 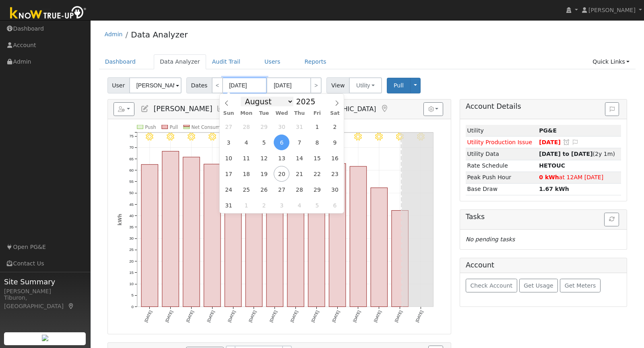 I want to click on span: Dates, so click(x=199, y=85).